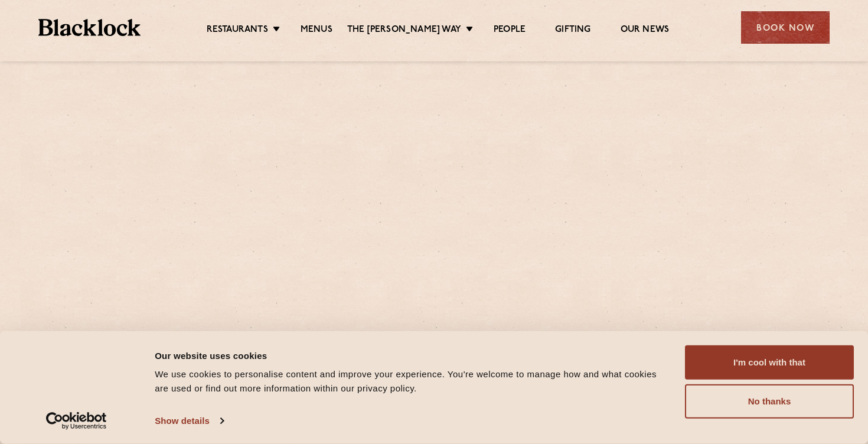 The height and width of the screenshot is (444, 868). What do you see at coordinates (770, 402) in the screenshot?
I see `button: No thanks` at bounding box center [770, 402].